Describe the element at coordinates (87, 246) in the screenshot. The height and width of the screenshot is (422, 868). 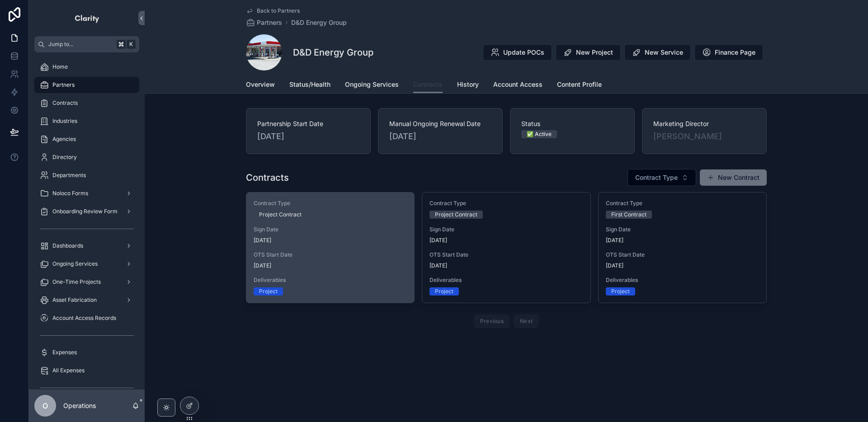
I see `a: Dashboards` at that location.